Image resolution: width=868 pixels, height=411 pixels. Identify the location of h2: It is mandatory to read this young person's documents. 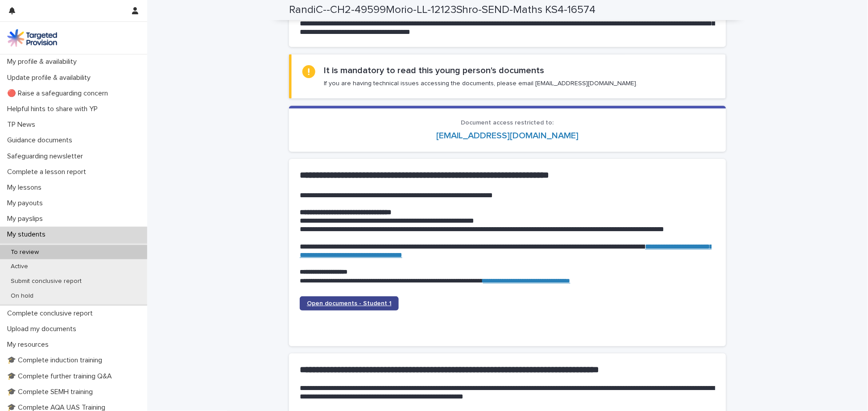
(435, 70).